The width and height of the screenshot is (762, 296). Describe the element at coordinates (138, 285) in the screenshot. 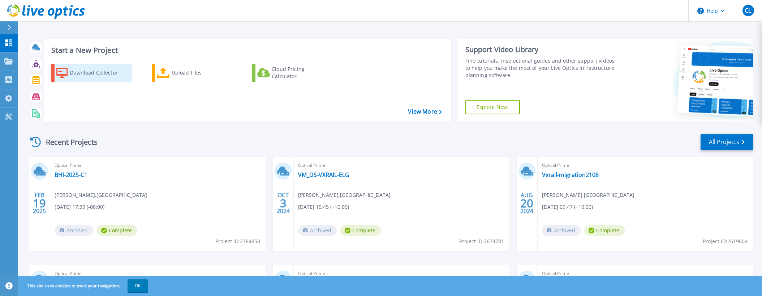

I see `button: OK` at that location.